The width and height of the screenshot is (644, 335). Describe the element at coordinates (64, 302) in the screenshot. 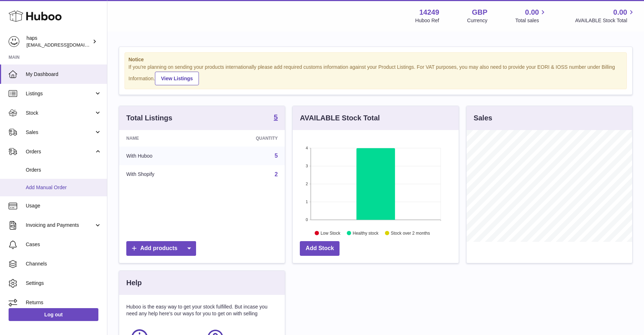

I see `span: Returns` at that location.